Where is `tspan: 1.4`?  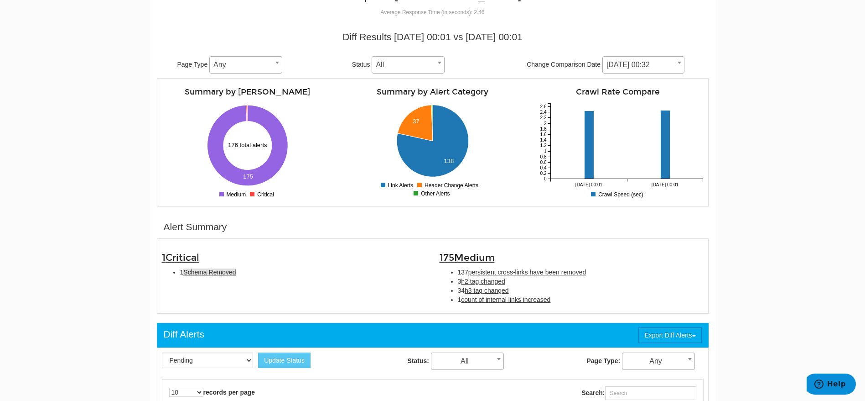 tspan: 1.4 is located at coordinates (543, 140).